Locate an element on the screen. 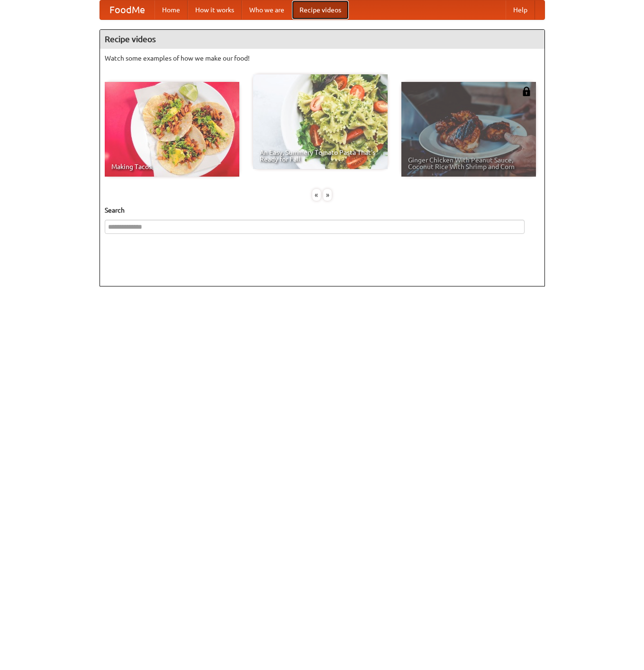  a: FoodMe is located at coordinates (127, 10).